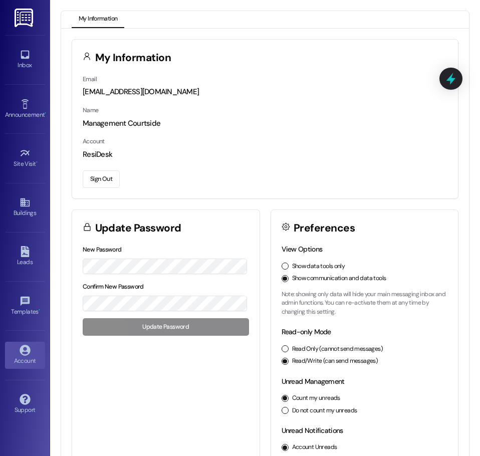 Image resolution: width=480 pixels, height=456 pixels. I want to click on a: Templates •, so click(25, 306).